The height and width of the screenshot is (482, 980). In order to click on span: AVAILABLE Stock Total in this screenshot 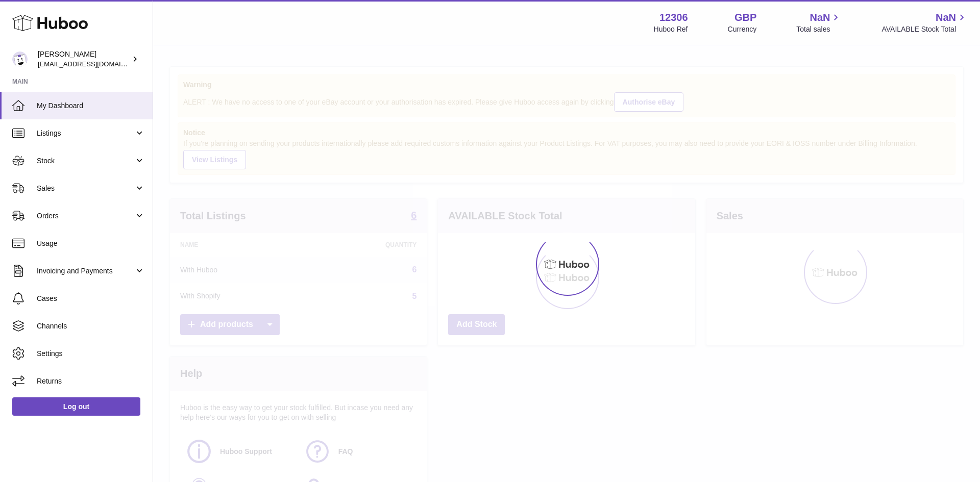, I will do `click(925, 29)`.